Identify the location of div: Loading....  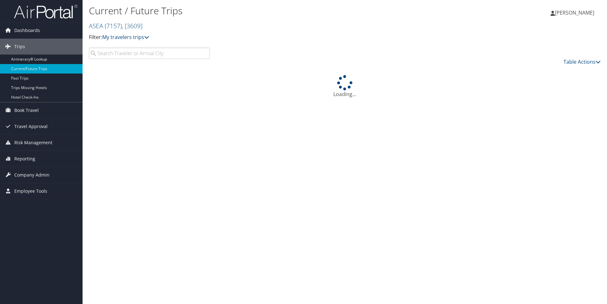
(345, 87).